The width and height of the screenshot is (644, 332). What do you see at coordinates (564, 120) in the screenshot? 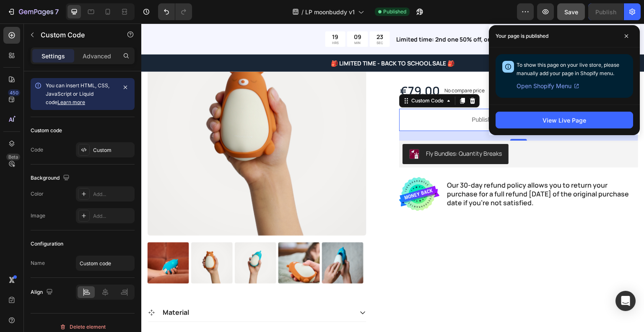
I see `button: View Live Page` at bounding box center [564, 120].